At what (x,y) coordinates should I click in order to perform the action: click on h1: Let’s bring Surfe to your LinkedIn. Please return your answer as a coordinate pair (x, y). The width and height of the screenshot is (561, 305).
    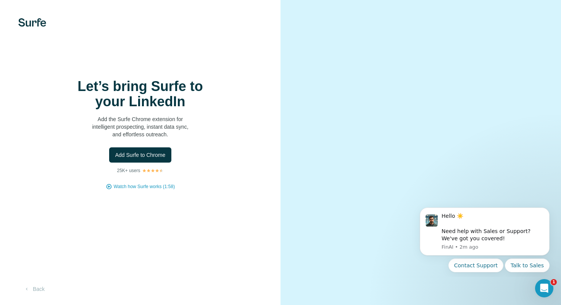
    Looking at the image, I should click on (140, 94).